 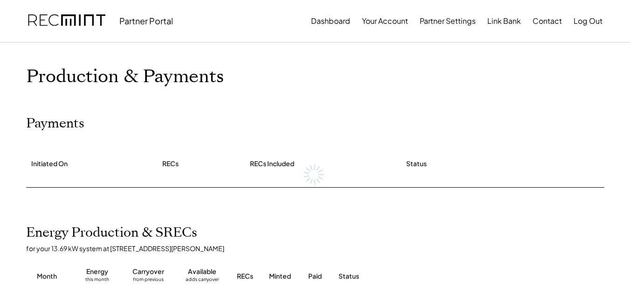 What do you see at coordinates (315, 276) in the screenshot?
I see `div: Paid` at bounding box center [315, 276].